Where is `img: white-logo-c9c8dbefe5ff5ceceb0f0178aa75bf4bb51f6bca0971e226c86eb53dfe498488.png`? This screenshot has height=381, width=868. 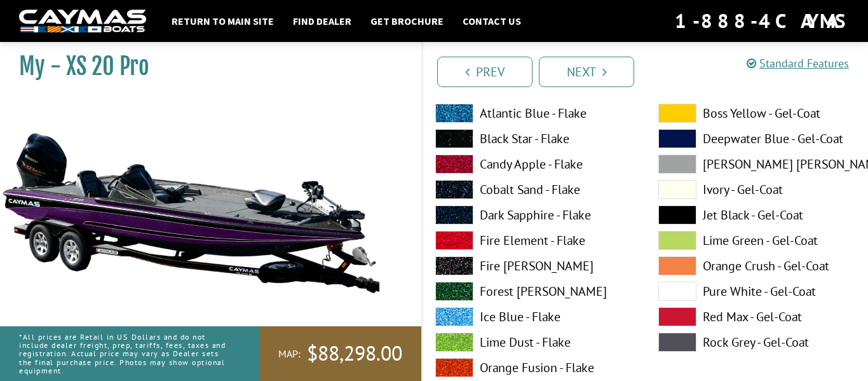
img: white-logo-c9c8dbefe5ff5ceceb0f0178aa75bf4bb51f6bca0971e226c86eb53dfe498488.png is located at coordinates (83, 21).